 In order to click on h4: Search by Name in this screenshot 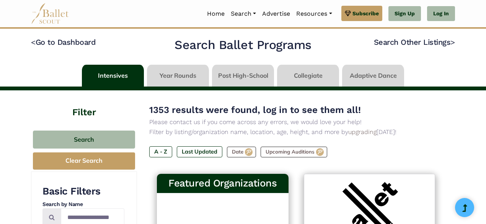, I will do `click(84, 205)`.